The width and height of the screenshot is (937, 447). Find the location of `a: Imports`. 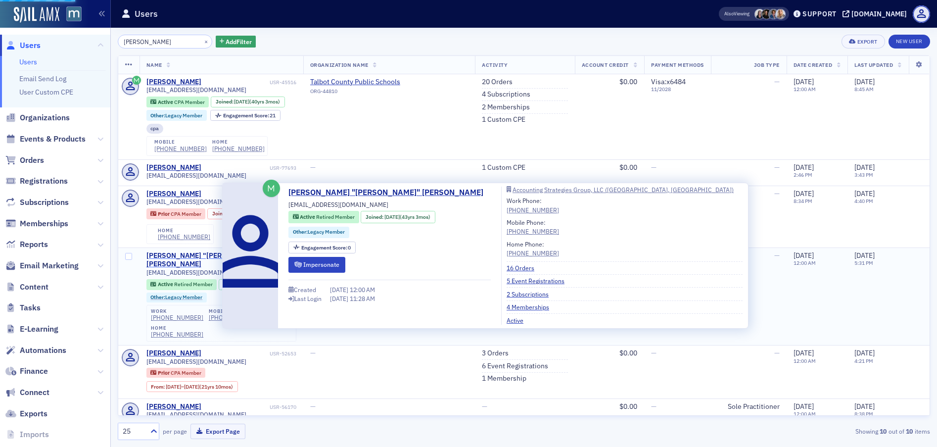

a: Imports is located at coordinates (27, 434).